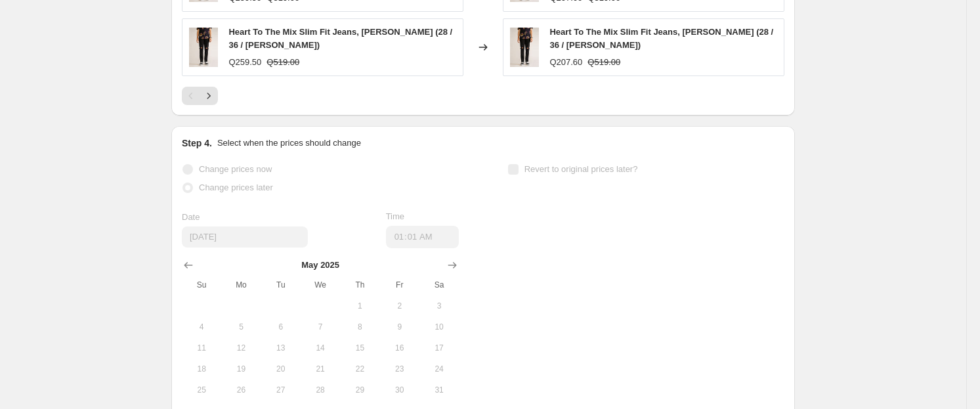  Describe the element at coordinates (439, 306) in the screenshot. I see `button: Saturday May 3 2025` at that location.